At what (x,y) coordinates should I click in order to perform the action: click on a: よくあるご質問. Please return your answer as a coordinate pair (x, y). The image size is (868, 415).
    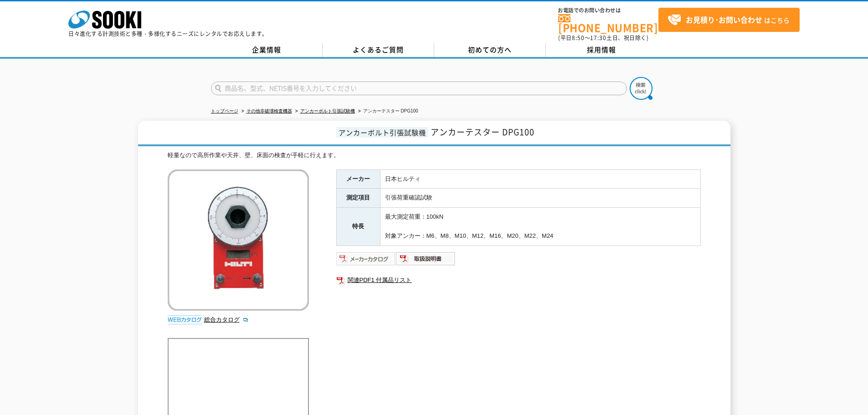
    Looking at the image, I should click on (378, 50).